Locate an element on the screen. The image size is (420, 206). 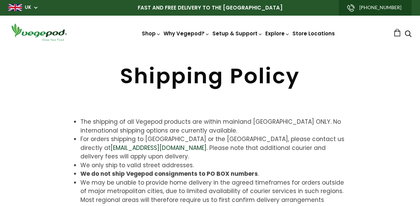
a: UK is located at coordinates (28, 7).